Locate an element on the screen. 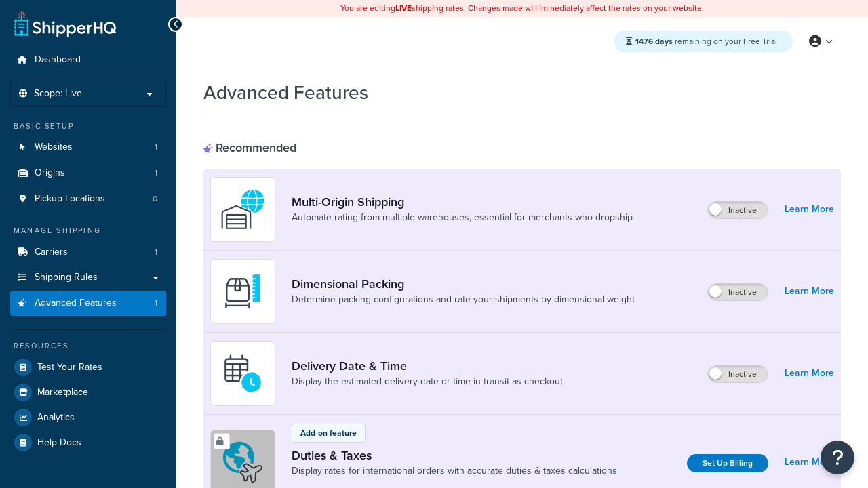 This screenshot has height=488, width=868. li: Carriers is located at coordinates (88, 252).